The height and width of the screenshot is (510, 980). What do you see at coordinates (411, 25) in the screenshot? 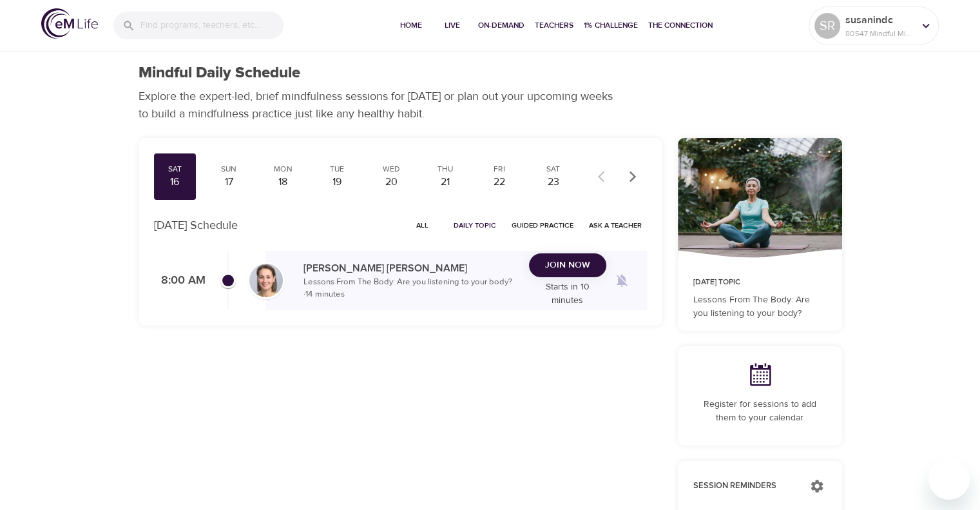
I see `span: Home` at bounding box center [411, 25].